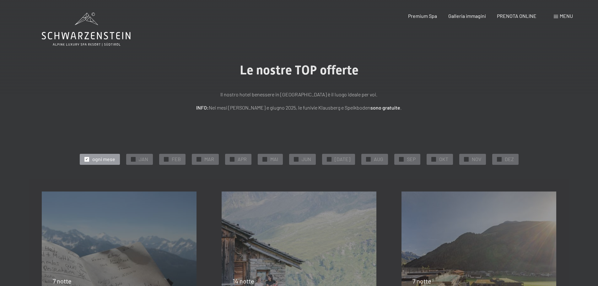 The image size is (598, 286). I want to click on span: OKT, so click(443, 159).